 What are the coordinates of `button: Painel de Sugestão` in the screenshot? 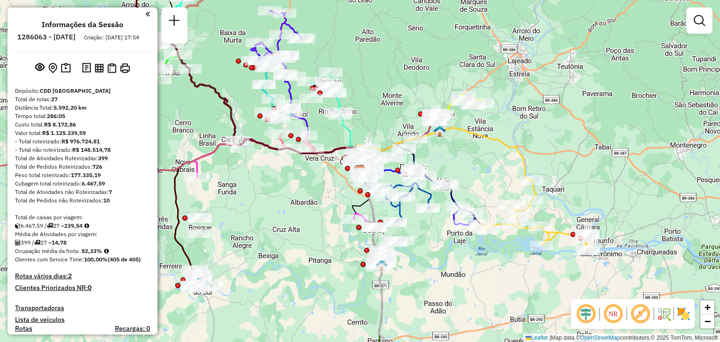 It's located at (66, 68).